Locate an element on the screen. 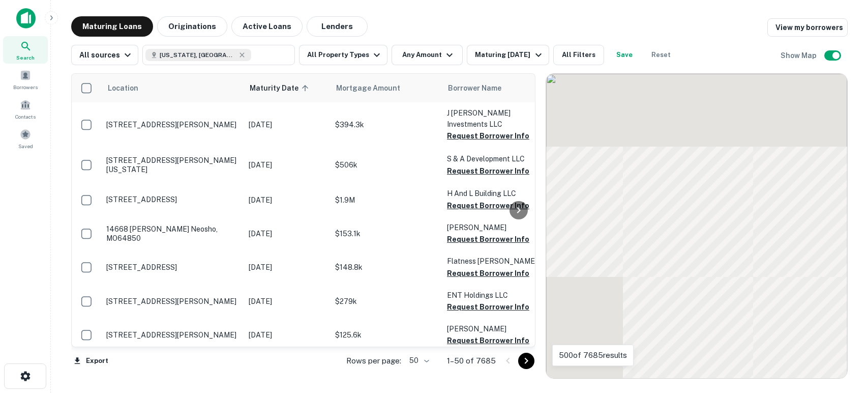  span: Maturity Date is located at coordinates (280, 88).